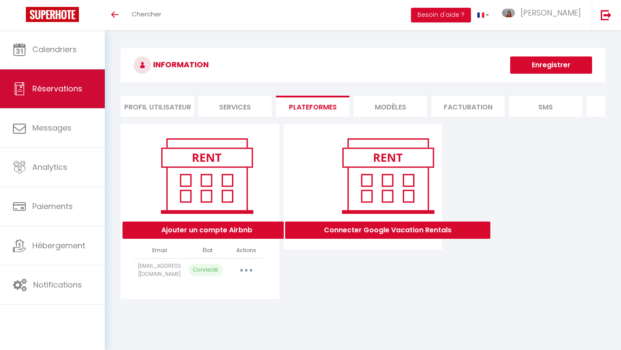 The height and width of the screenshot is (350, 621). What do you see at coordinates (546, 106) in the screenshot?
I see `li: SMS` at bounding box center [546, 106].